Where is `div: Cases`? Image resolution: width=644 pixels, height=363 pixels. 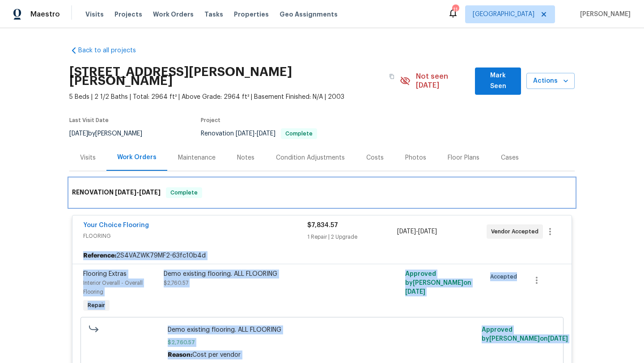 div: Cases is located at coordinates (510, 158).